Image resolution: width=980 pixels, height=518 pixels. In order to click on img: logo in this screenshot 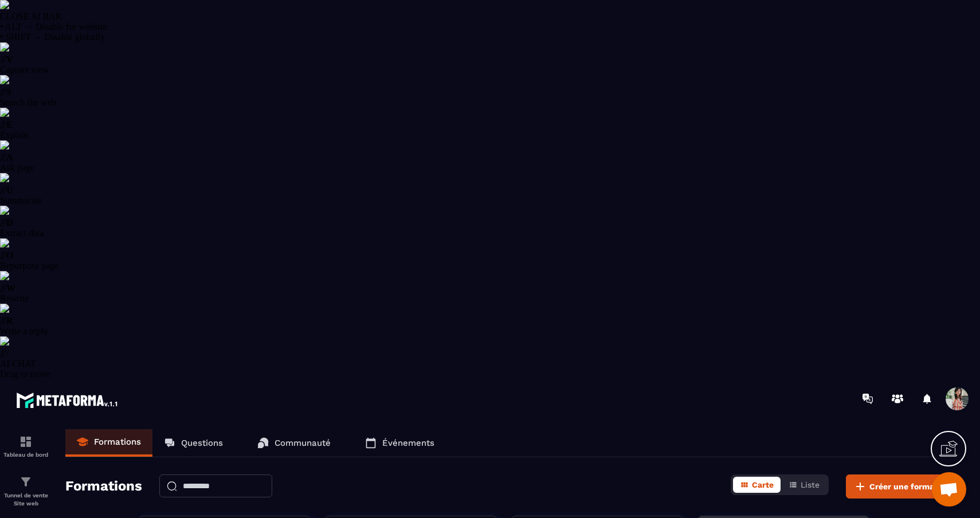, I will do `click(67, 400)`.